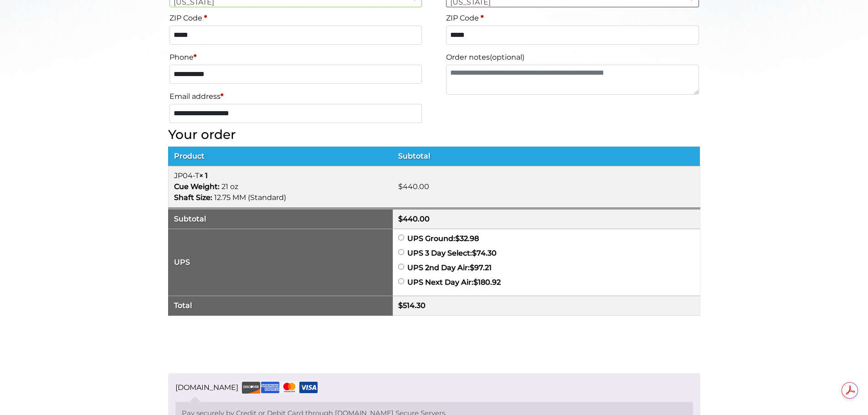  Describe the element at coordinates (280, 263) in the screenshot. I see `th: UPS` at that location.